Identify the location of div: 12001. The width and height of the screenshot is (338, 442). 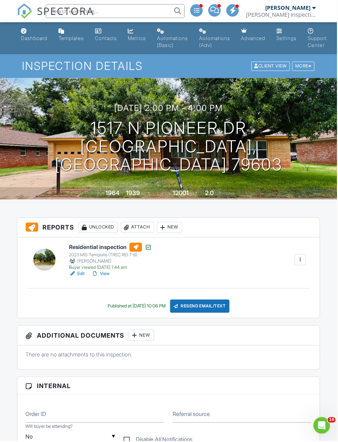
(181, 194).